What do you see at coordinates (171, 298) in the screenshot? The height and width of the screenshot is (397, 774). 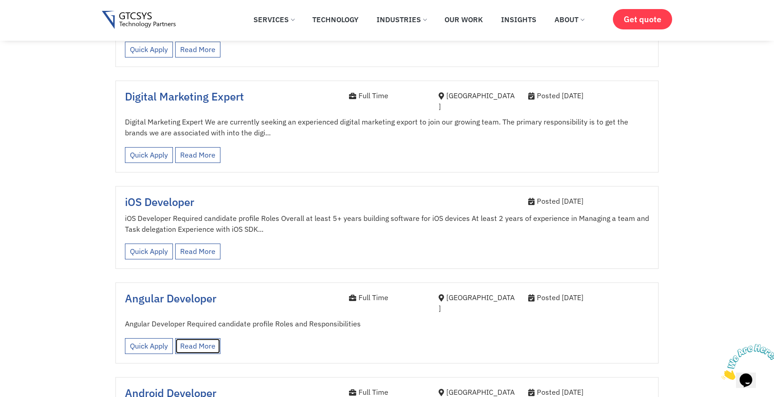 I see `span: Angular Developer` at bounding box center [171, 298].